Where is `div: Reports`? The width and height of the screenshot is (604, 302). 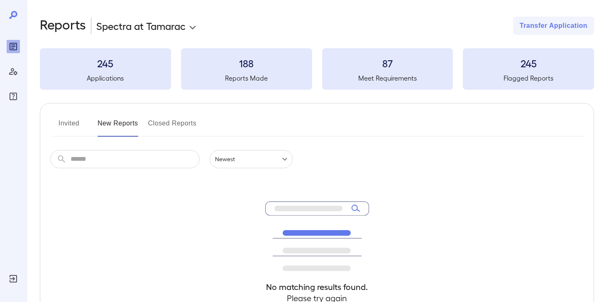
div: Reports is located at coordinates (13, 46).